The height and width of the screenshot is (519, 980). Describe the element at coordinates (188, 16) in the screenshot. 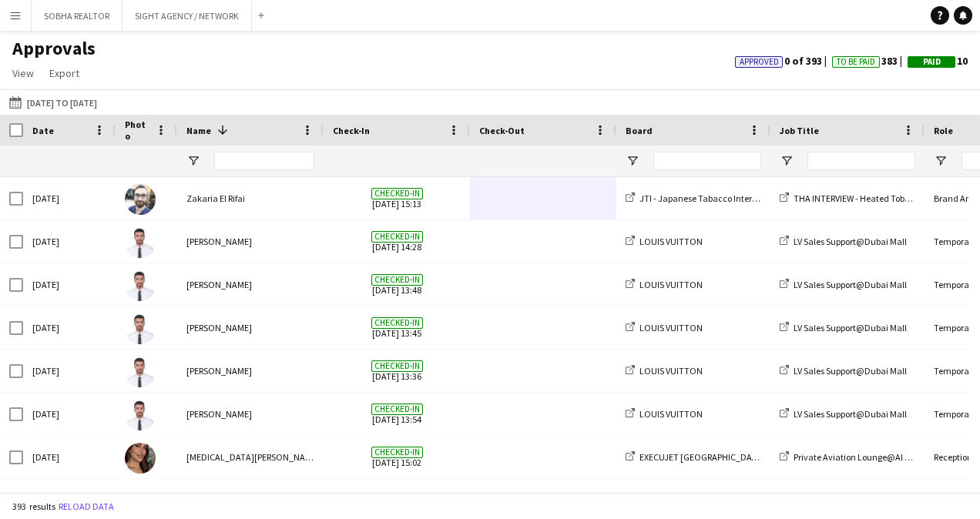

I see `button: SIGHT AGENCY / NETWORK` at that location.